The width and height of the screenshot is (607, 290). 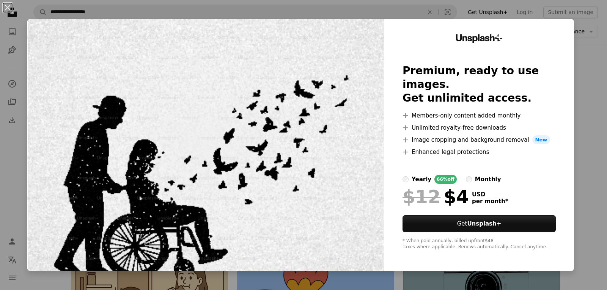 I want to click on span: $12, so click(x=422, y=197).